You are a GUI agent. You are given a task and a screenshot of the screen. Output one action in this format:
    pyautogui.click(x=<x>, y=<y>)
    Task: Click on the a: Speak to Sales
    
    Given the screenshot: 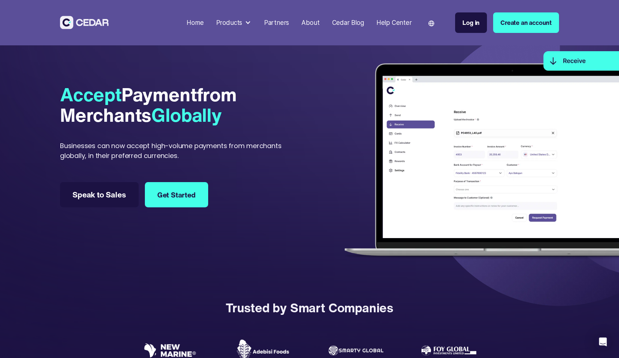 What is the action you would take?
    pyautogui.click(x=99, y=195)
    